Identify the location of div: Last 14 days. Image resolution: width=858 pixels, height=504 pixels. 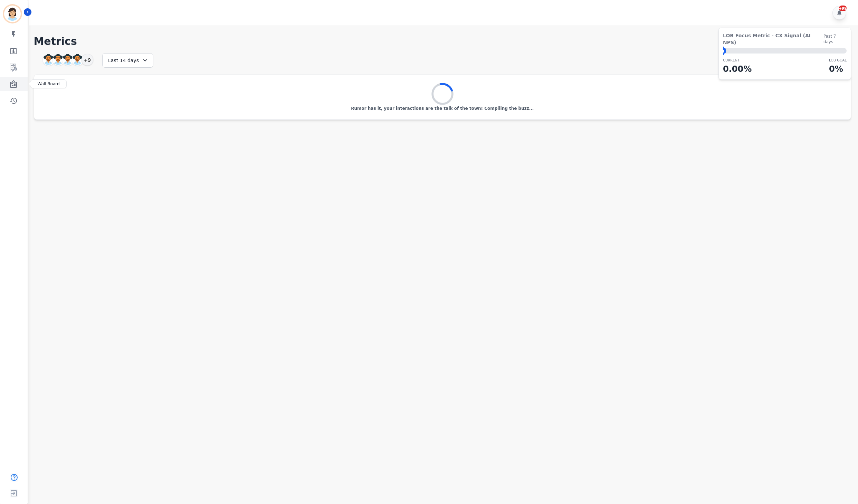
(128, 61).